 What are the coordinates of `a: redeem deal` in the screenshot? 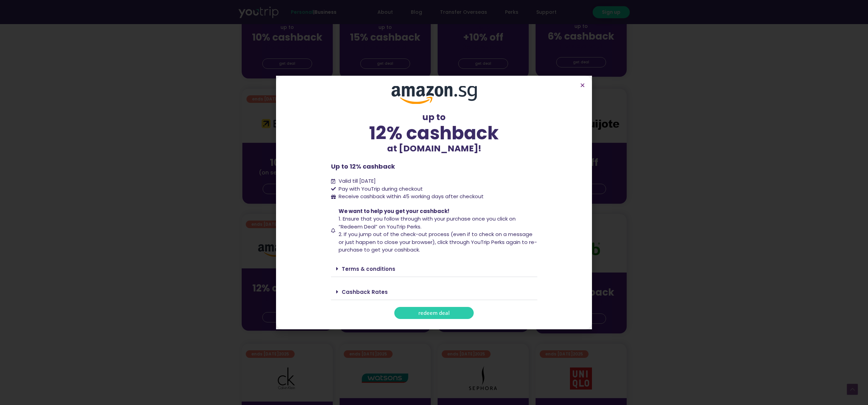 It's located at (434, 312).